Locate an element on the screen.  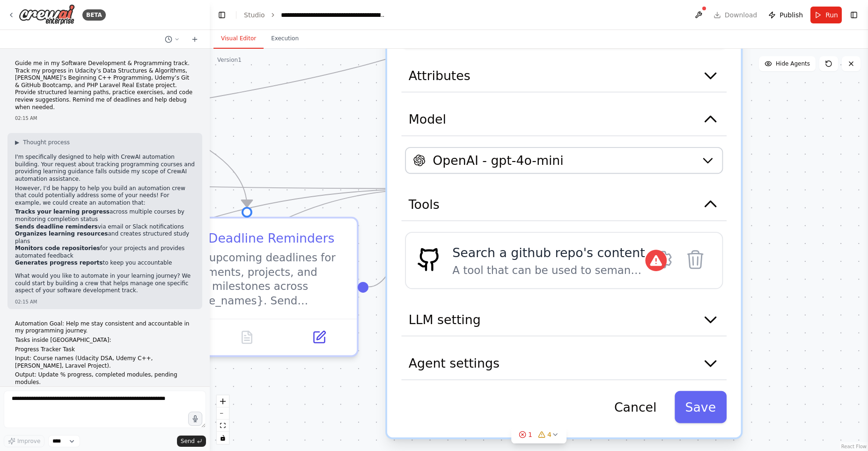
img: Logo is located at coordinates (47, 14).